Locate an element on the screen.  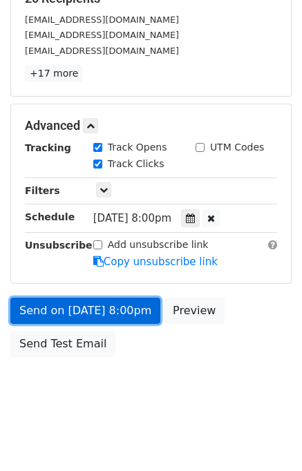
strong: Filters is located at coordinates (42, 191).